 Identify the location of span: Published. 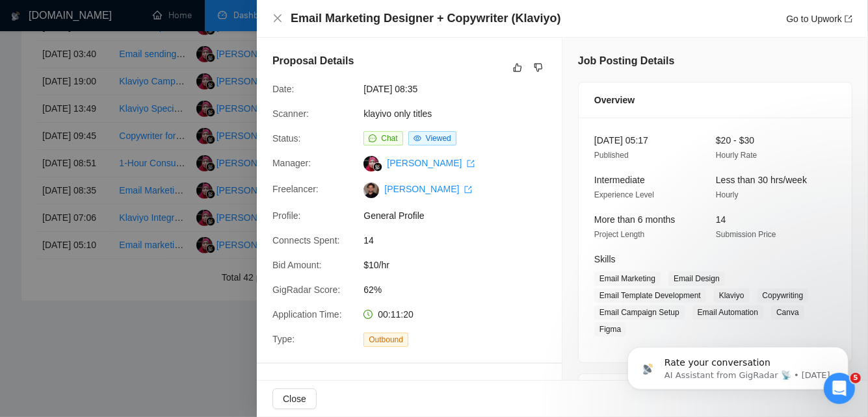
(612, 155).